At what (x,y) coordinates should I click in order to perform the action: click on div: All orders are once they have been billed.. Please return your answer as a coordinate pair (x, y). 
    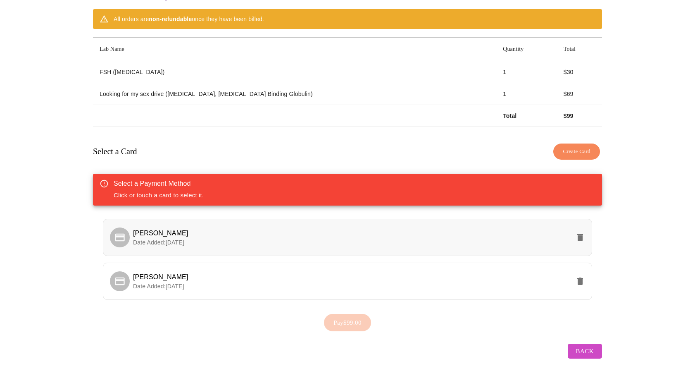
    Looking at the image, I should click on (189, 19).